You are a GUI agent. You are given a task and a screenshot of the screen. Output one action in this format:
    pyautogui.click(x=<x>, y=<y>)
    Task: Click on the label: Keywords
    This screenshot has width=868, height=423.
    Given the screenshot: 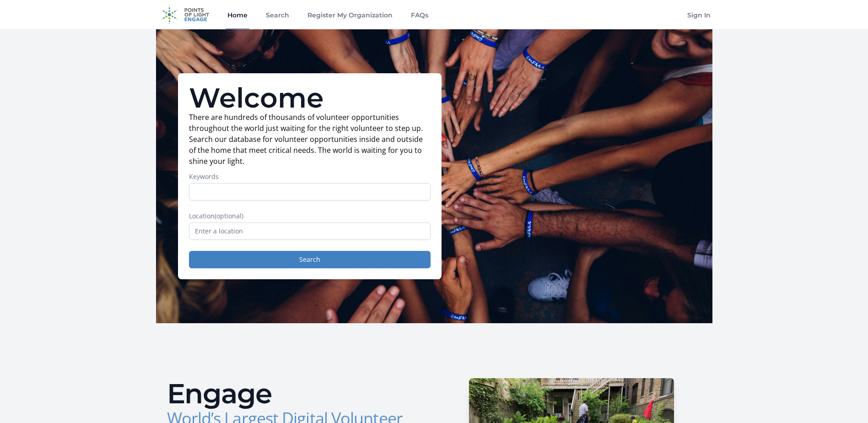 What is the action you would take?
    pyautogui.click(x=310, y=177)
    